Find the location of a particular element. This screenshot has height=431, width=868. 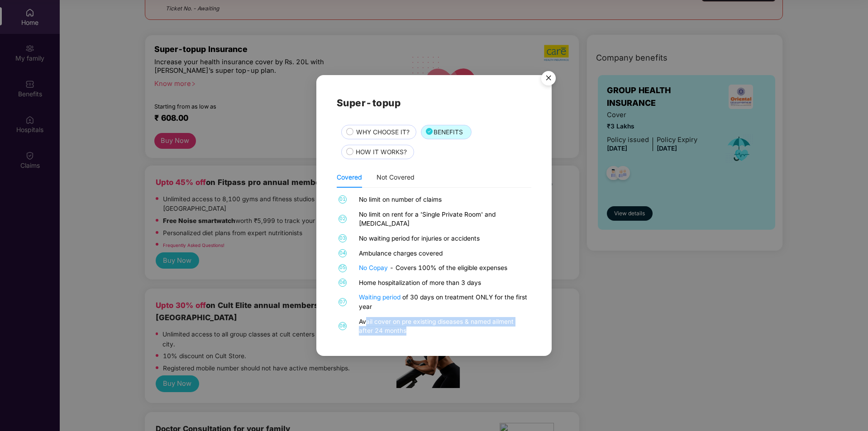

div: No waiting period for injuries or accidents is located at coordinates (444, 238).